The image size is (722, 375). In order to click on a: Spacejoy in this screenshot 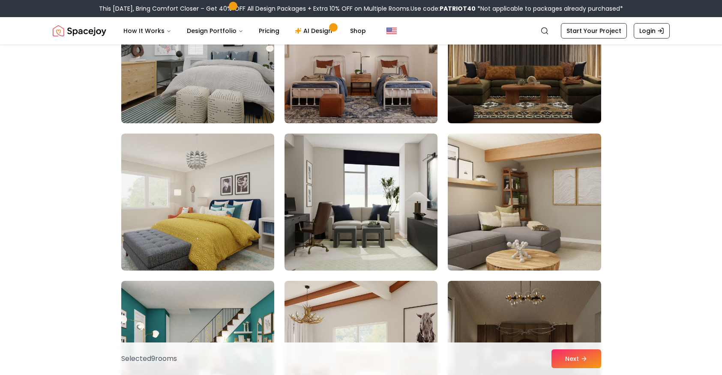, I will do `click(79, 31)`.